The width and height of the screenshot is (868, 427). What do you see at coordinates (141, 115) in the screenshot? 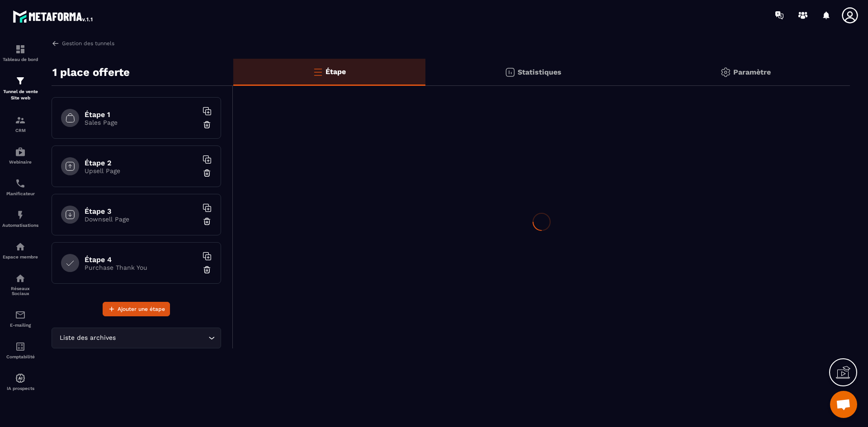
I see `h6: Étape 1` at bounding box center [141, 115].